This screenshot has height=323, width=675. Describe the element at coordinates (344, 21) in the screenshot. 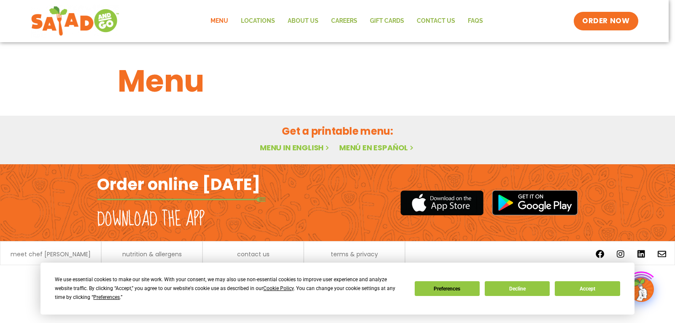

I see `a: Careers` at that location.